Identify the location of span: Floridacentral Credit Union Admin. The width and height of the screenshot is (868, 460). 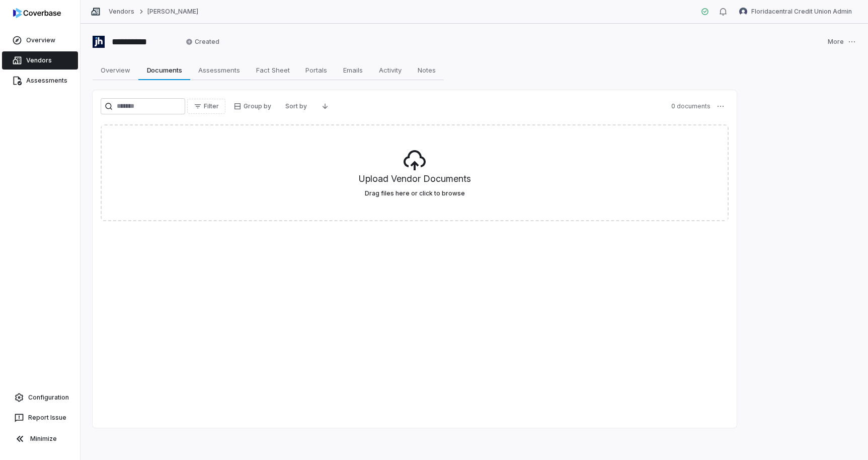
(801, 11).